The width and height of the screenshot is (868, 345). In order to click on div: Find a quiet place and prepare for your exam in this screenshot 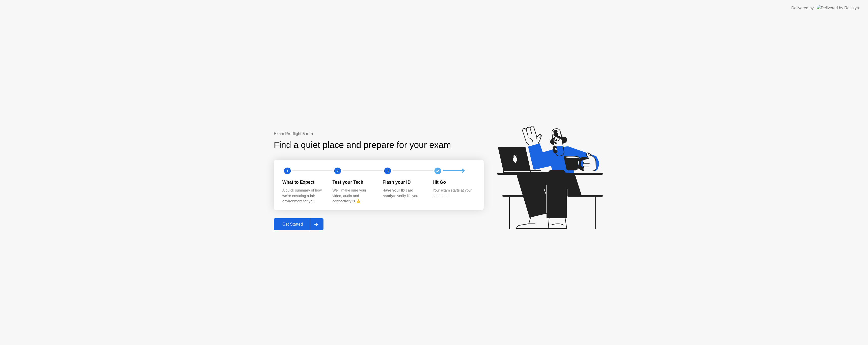, I will do `click(363, 145)`.